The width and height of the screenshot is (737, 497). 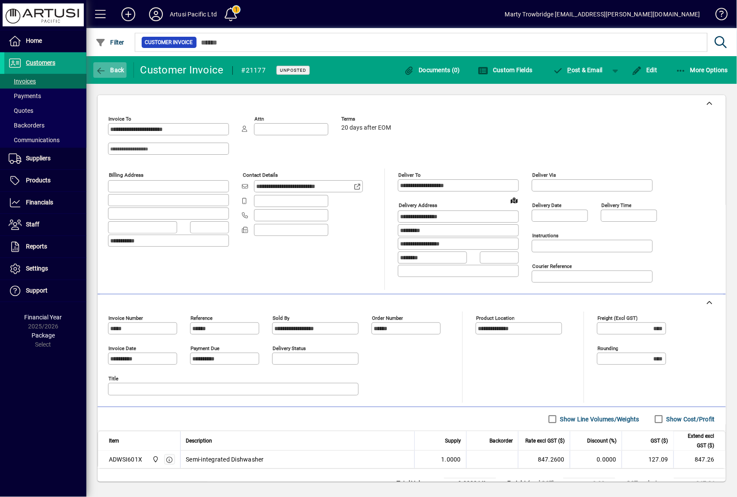 What do you see at coordinates (578, 70) in the screenshot?
I see `button: Post & Email` at bounding box center [578, 70].